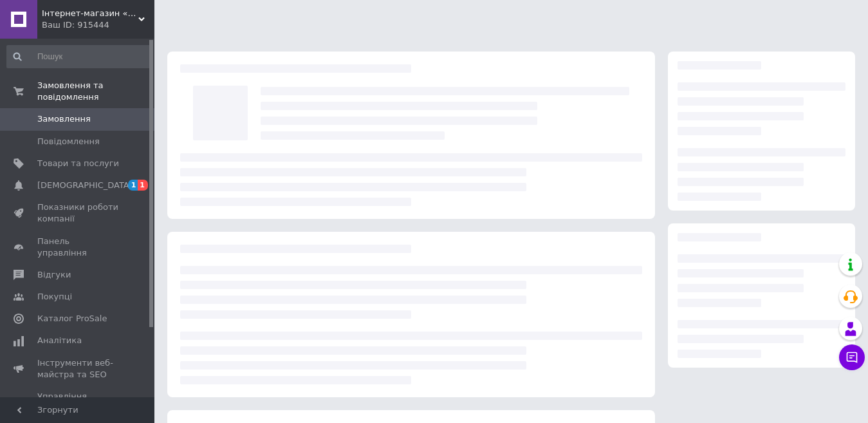 This screenshot has width=868, height=423. Describe the element at coordinates (78, 369) in the screenshot. I see `span: Інструменти веб-майстра та SEO` at that location.